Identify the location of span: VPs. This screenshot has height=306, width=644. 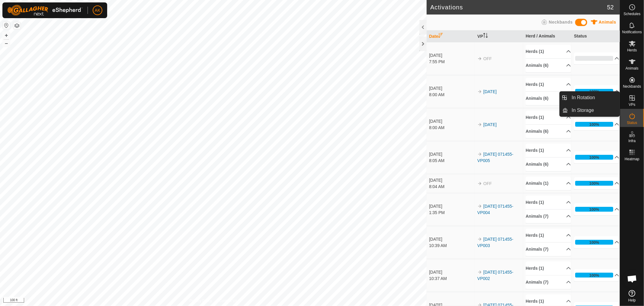
(632, 104).